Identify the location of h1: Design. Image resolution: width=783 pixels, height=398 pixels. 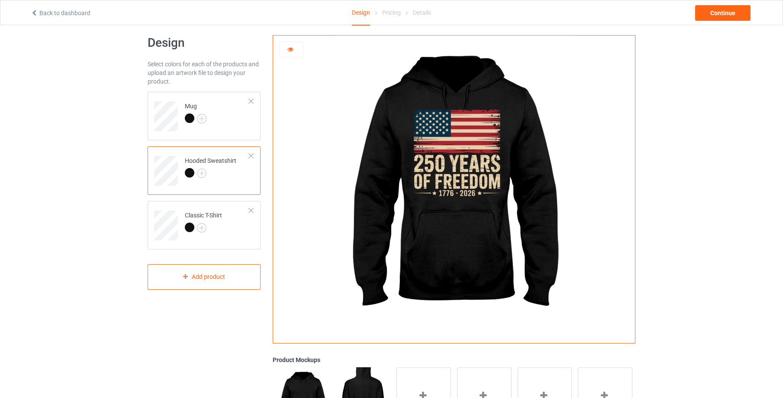
(204, 43).